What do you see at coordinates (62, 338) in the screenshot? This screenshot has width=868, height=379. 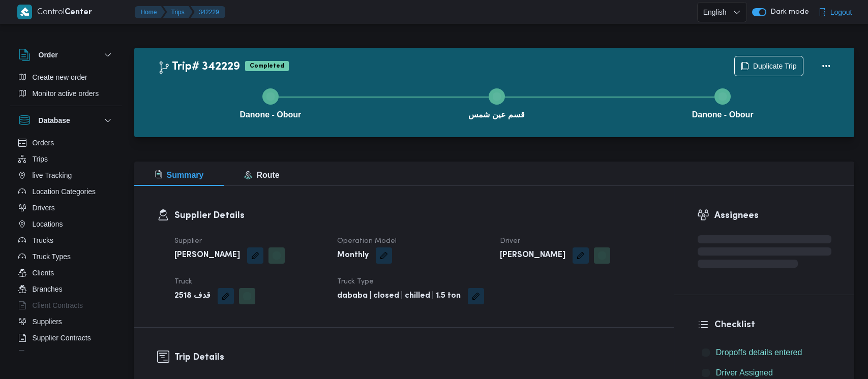 I see `span: Supplier Contracts` at bounding box center [62, 338].